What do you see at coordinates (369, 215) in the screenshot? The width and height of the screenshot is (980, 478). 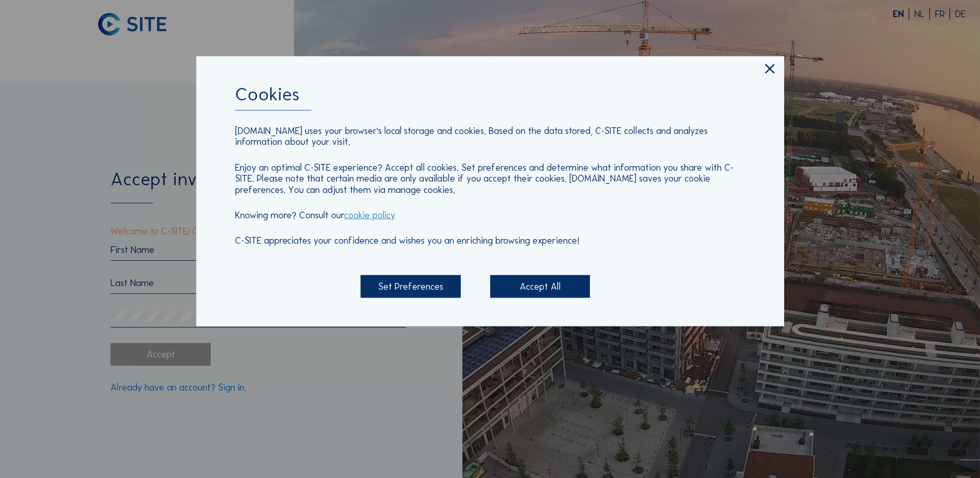 I see `a: cookie policy` at bounding box center [369, 215].